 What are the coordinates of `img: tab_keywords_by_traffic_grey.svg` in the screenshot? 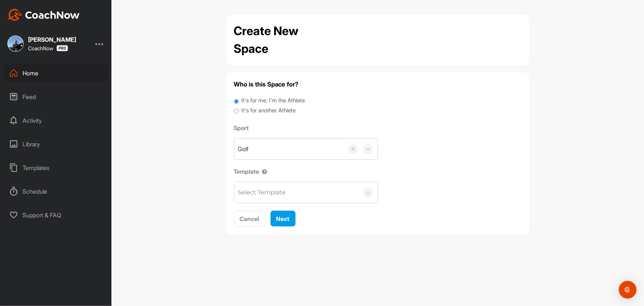 It's located at (76, 46).